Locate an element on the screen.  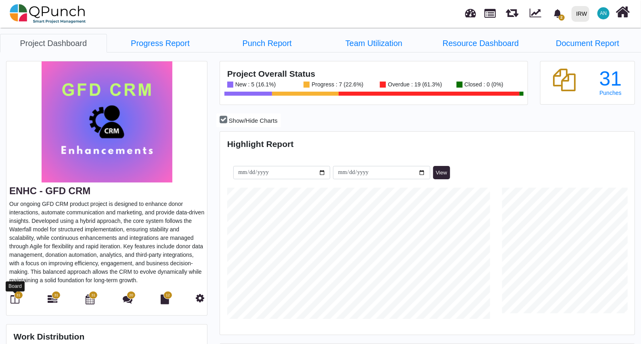
a: ENHC - GFD CRM is located at coordinates (50, 191).